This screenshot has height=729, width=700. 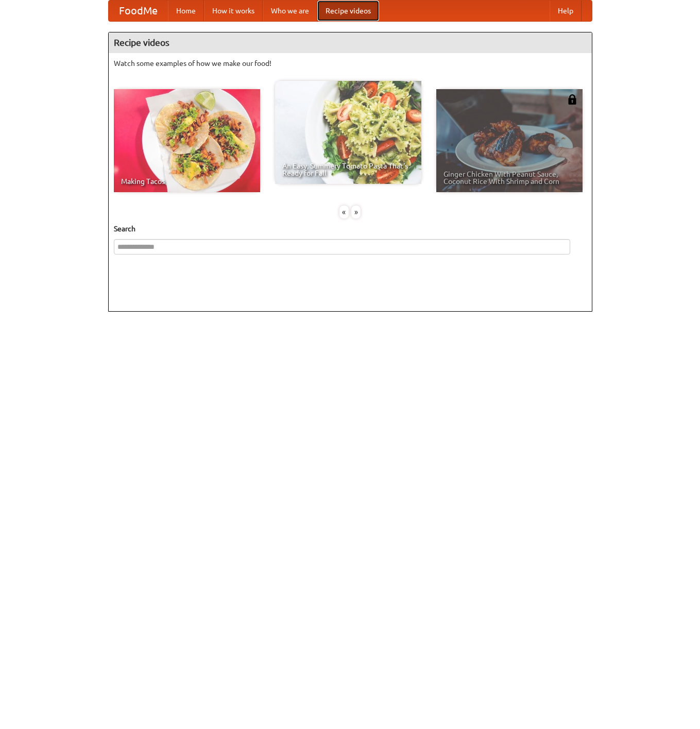 What do you see at coordinates (186, 11) in the screenshot?
I see `a: Home` at bounding box center [186, 11].